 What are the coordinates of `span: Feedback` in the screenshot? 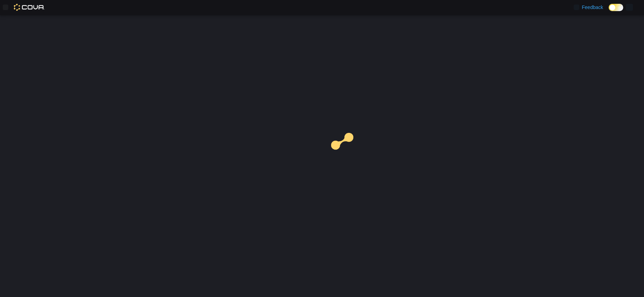 It's located at (592, 7).